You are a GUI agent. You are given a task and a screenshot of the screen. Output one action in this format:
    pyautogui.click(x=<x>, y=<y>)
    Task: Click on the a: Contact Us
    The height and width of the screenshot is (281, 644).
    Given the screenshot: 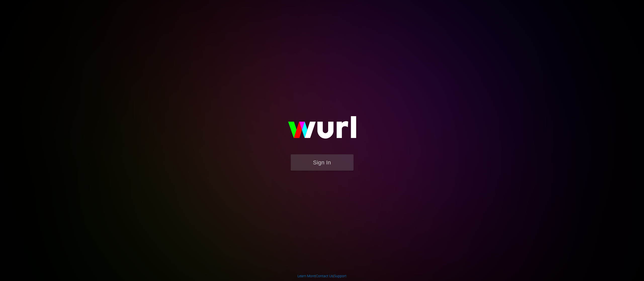 What is the action you would take?
    pyautogui.click(x=325, y=276)
    